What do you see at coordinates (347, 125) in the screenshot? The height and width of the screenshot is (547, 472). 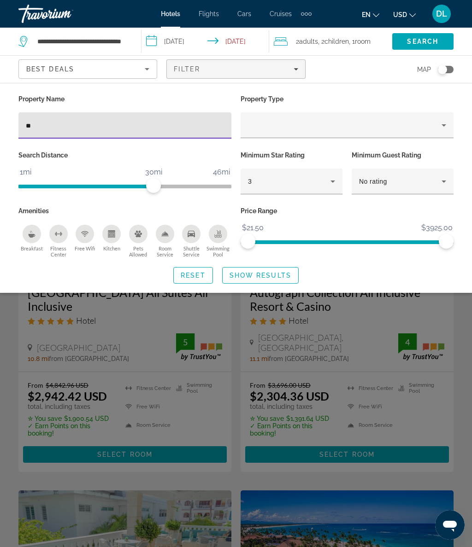 I see `mat-select: Property type` at bounding box center [347, 125].